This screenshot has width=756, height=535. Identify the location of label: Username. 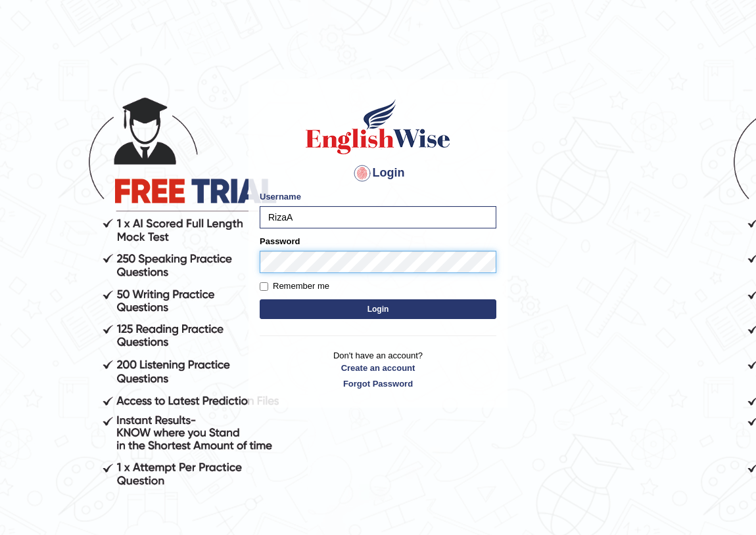
(280, 196).